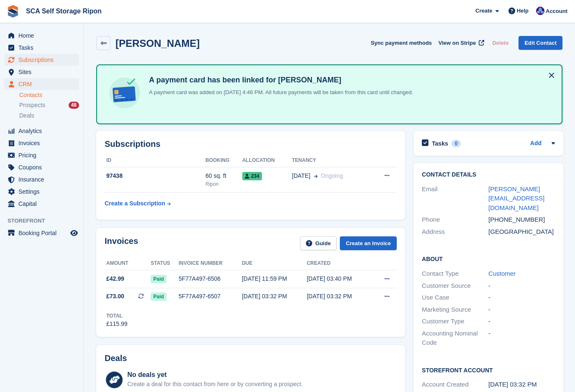 The height and width of the screenshot is (392, 575). Describe the element at coordinates (115, 278) in the screenshot. I see `span: £42.99` at that location.